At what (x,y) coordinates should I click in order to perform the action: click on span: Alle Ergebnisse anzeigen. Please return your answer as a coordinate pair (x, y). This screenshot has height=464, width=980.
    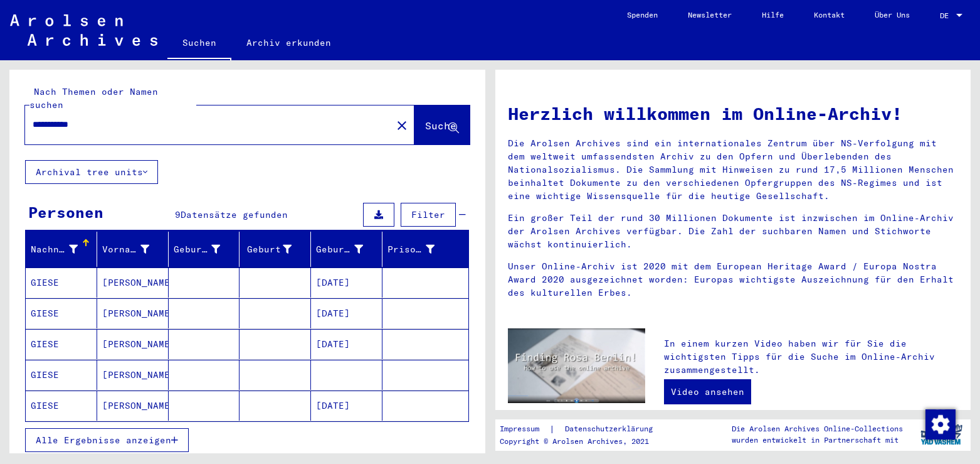
    Looking at the image, I should click on (103, 440).